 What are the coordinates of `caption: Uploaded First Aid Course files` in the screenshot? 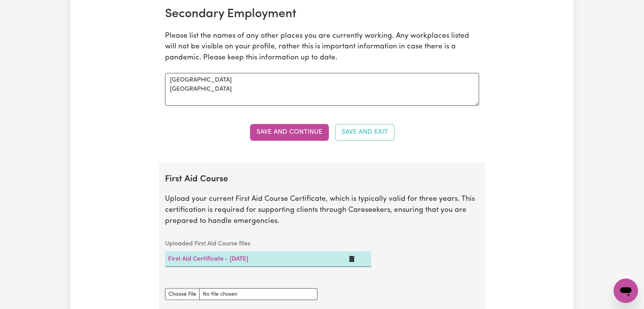 It's located at (268, 243).